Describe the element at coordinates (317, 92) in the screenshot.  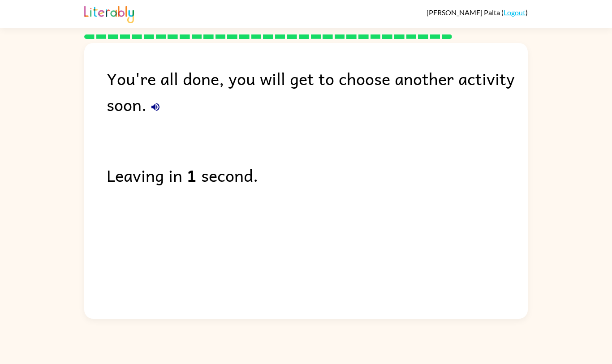
I see `div: You're all done, you will get to choose another activity soon.` at that location.